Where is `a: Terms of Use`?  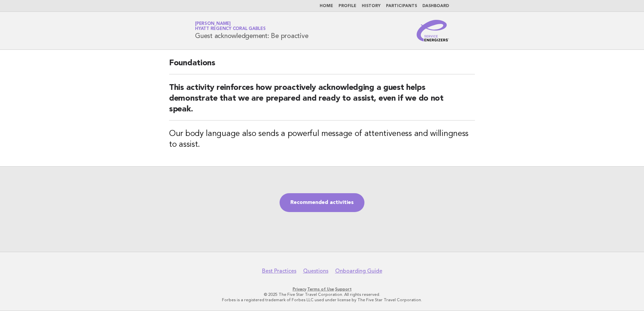
a: Terms of Use is located at coordinates (320, 289).